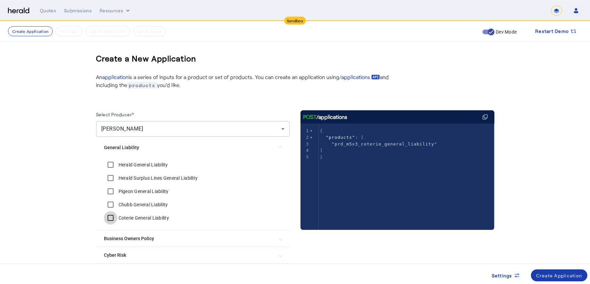 The height and width of the screenshot is (284, 590). I want to click on div: 1, so click(305, 131).